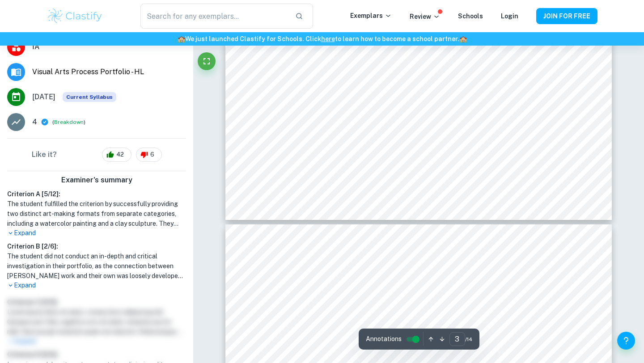 Image resolution: width=644 pixels, height=363 pixels. I want to click on a: JOIN FOR FREE, so click(567, 16).